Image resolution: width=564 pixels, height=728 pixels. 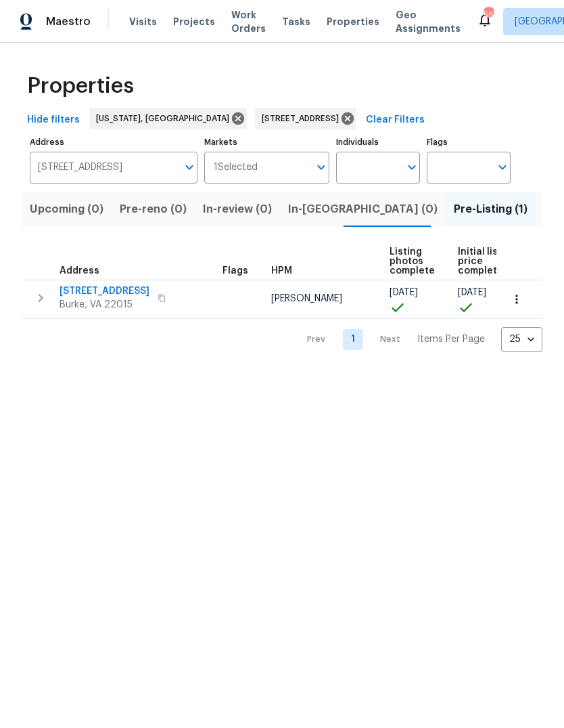 I want to click on a: Goto page 1, so click(x=353, y=339).